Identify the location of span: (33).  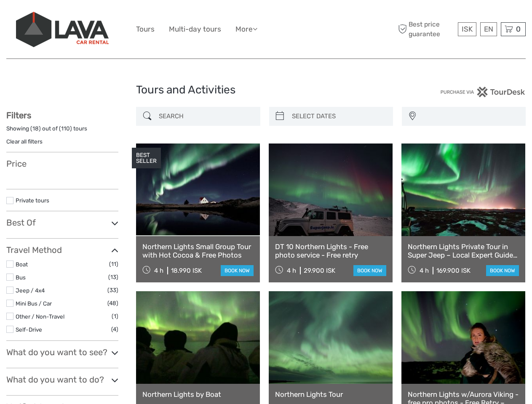
(113, 290).